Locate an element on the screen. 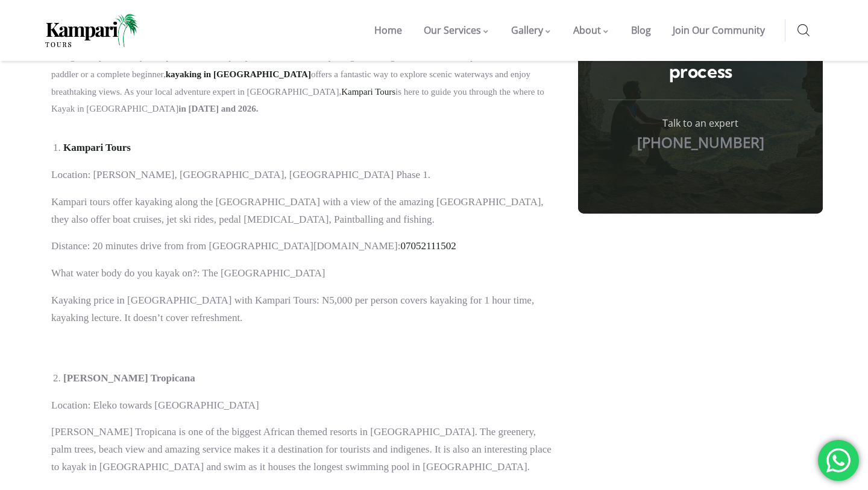  span: About is located at coordinates (587, 30).